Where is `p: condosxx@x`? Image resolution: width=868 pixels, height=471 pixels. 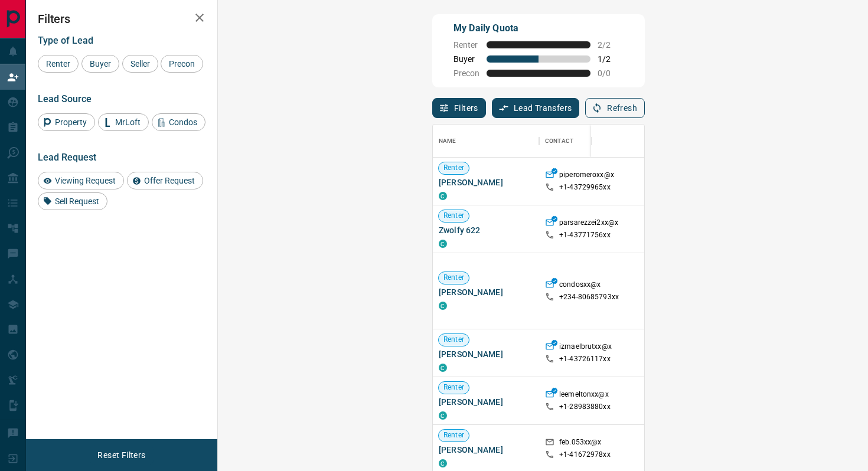 p: condosxx@x is located at coordinates (580, 286).